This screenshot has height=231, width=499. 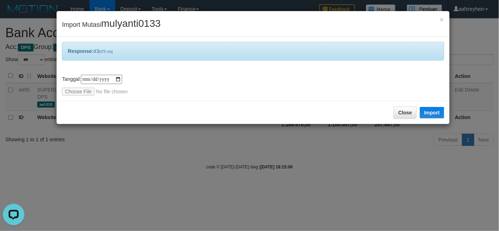 What do you see at coordinates (14, 14) in the screenshot?
I see `button: Open LiveChat chat widget` at bounding box center [14, 14].